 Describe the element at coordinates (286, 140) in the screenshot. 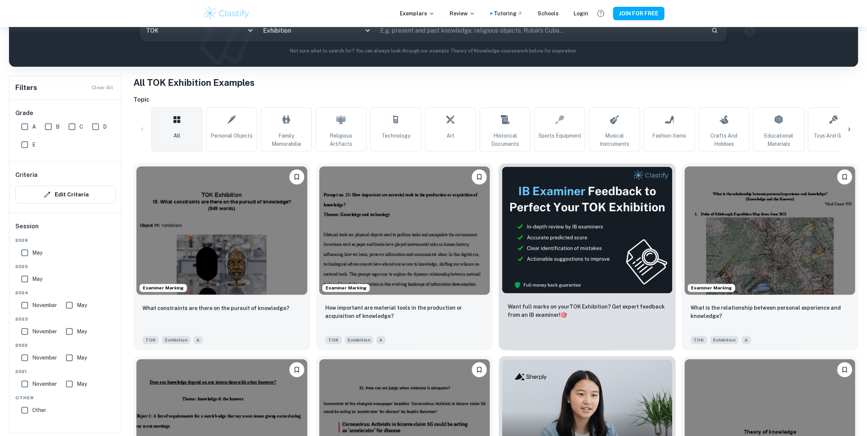

I see `span: Family Memorabilia` at that location.